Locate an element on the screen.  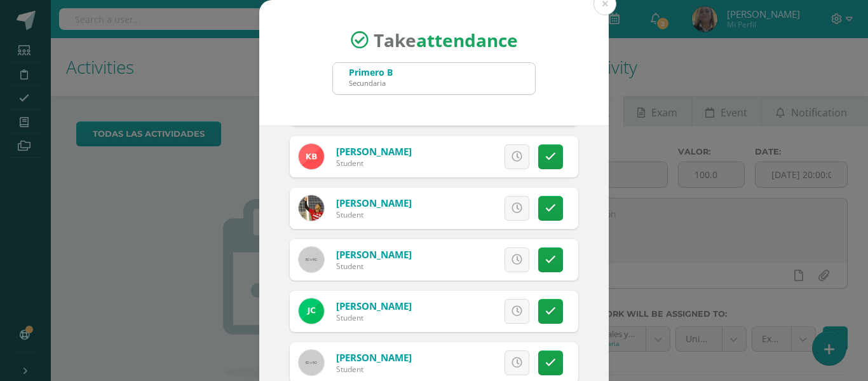
div: Secundaria is located at coordinates (370, 83).